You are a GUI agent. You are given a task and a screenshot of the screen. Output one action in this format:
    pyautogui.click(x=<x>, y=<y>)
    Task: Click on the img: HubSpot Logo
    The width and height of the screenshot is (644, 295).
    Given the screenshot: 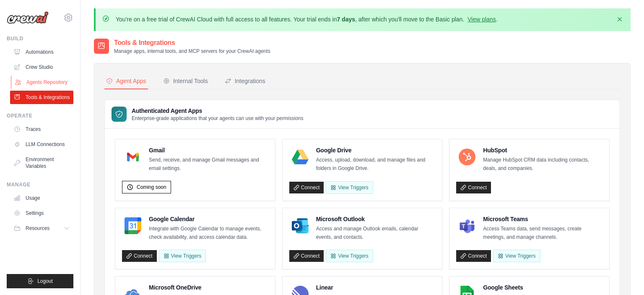 What is the action you would take?
    pyautogui.click(x=467, y=157)
    